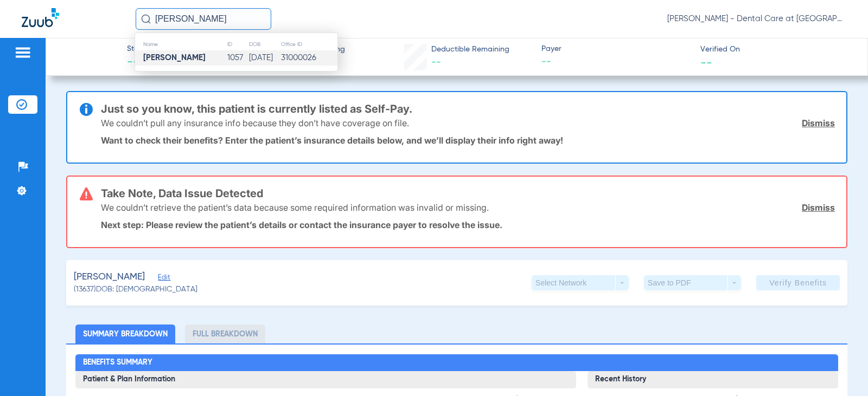 The image size is (868, 396). I want to click on th: ID, so click(238, 44).